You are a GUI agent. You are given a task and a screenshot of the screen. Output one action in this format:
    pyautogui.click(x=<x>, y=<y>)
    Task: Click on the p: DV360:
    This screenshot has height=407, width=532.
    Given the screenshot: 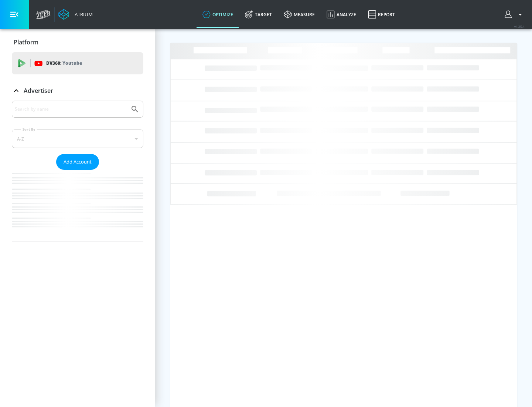 What is the action you would take?
    pyautogui.click(x=64, y=63)
    